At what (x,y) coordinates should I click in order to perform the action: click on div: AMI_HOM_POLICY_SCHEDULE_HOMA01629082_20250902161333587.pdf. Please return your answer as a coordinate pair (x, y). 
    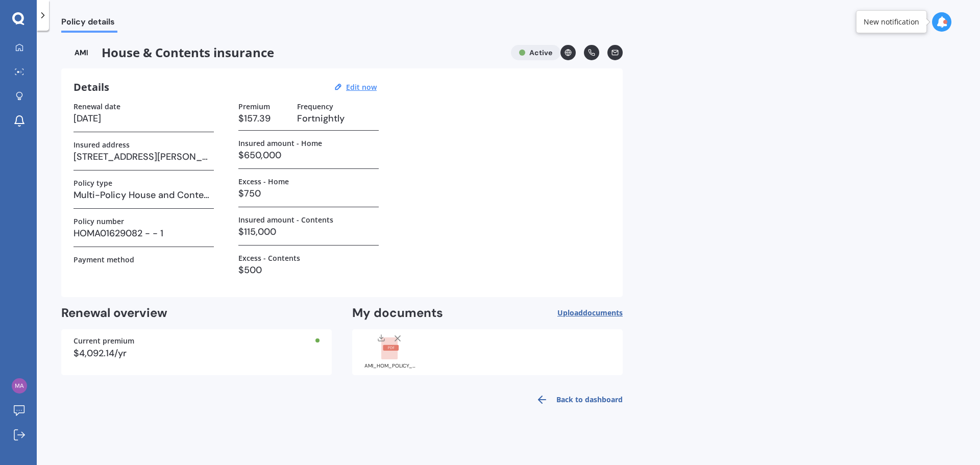
    Looking at the image, I should click on (390, 366).